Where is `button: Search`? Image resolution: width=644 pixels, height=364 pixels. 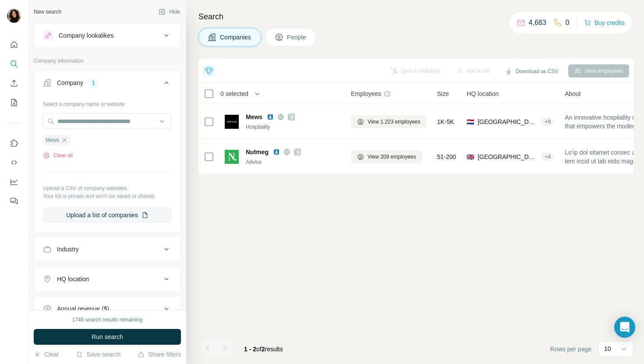 button: Search is located at coordinates (14, 64).